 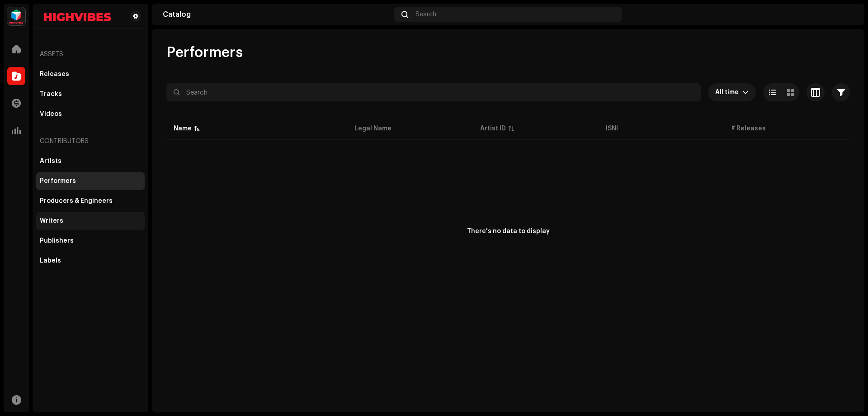 I want to click on div: Producers & Engineers, so click(x=76, y=201).